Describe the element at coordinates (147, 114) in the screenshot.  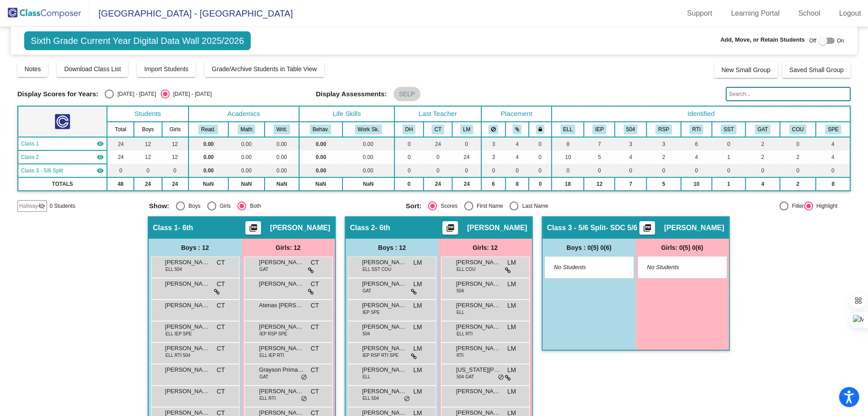
I see `th: Students` at that location.